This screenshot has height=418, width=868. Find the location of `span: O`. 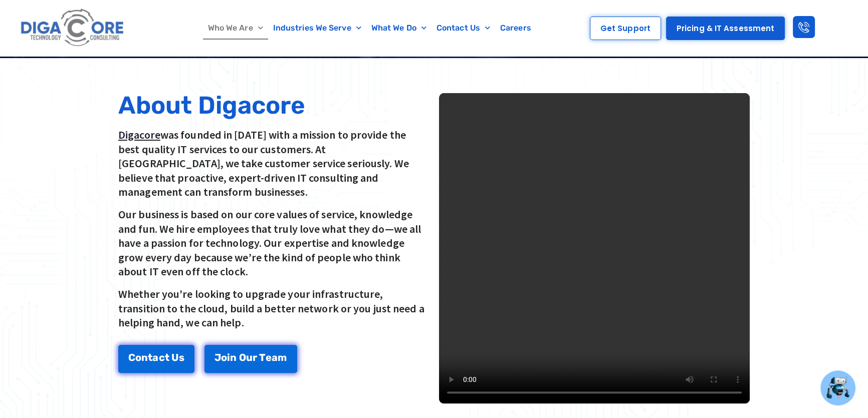

span: O is located at coordinates (243, 357).